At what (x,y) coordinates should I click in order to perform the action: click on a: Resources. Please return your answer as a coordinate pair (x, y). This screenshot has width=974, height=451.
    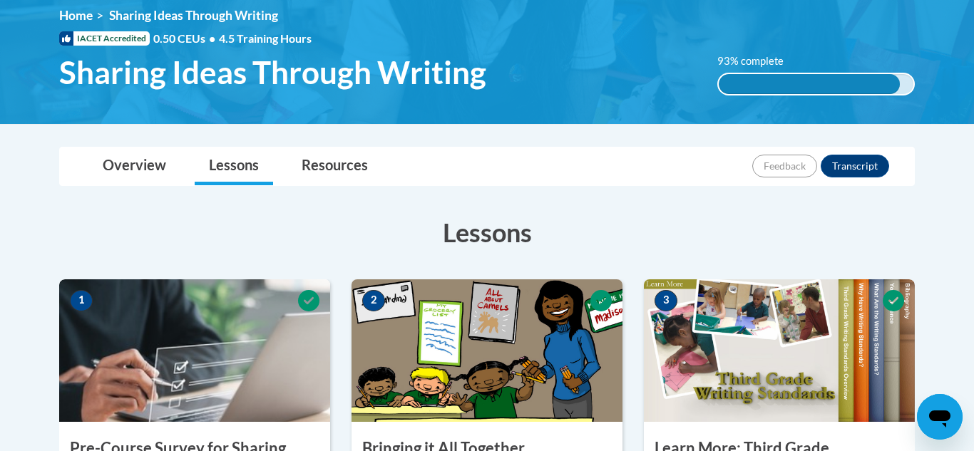
    Looking at the image, I should click on (335, 166).